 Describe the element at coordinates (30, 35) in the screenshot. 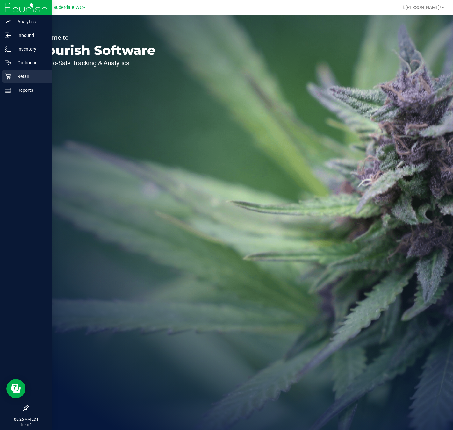

I see `p: Inbound` at that location.